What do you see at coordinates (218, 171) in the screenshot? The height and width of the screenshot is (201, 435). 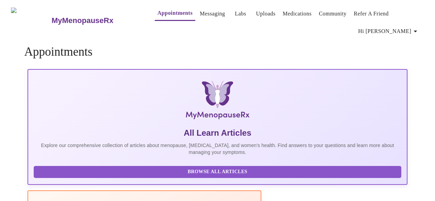 I see `a: Browse All Articles` at bounding box center [218, 171].